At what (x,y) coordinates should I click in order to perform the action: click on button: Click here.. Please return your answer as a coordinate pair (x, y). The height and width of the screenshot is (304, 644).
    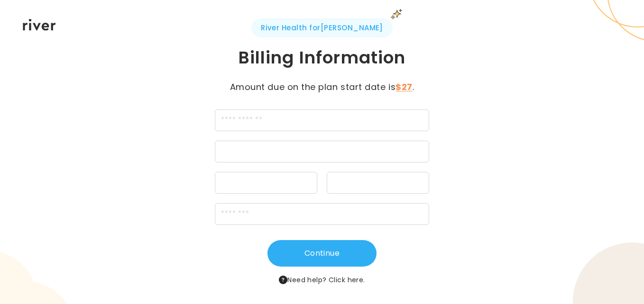
    Looking at the image, I should click on (347, 280).